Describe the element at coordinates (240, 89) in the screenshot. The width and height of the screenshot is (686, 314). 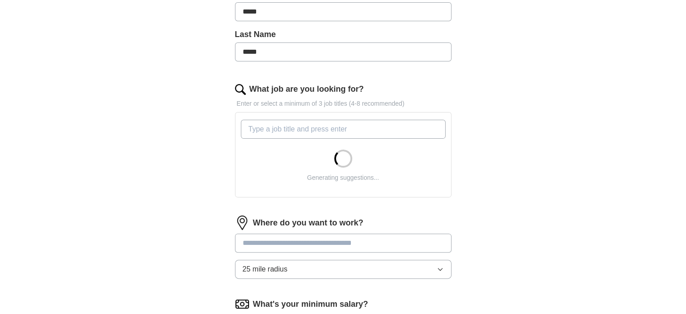
I see `img: search.png` at that location.